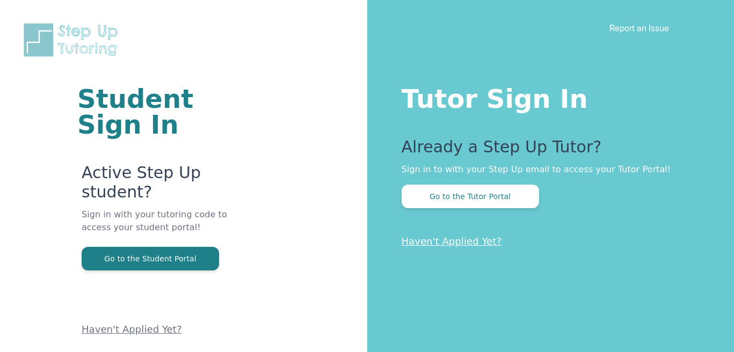 The image size is (734, 352). What do you see at coordinates (73, 40) in the screenshot?
I see `img: Step Up Tutoring horizontal logo` at bounding box center [73, 40].